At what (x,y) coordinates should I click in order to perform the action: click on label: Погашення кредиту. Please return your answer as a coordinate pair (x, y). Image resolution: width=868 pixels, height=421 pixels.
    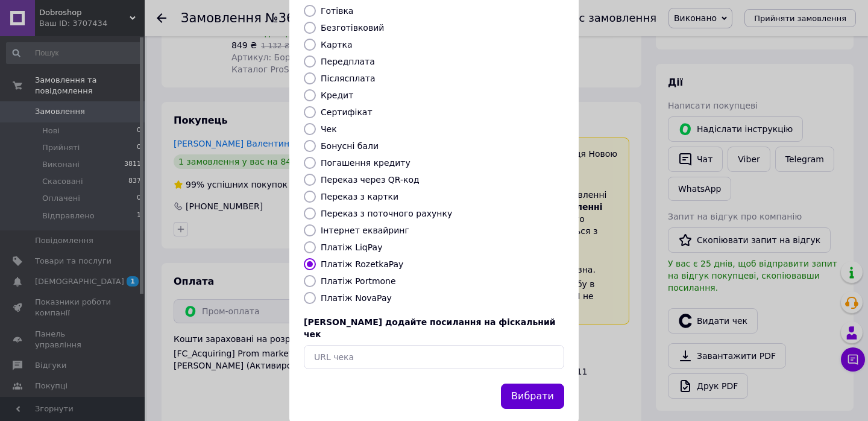
    Looking at the image, I should click on (365, 163).